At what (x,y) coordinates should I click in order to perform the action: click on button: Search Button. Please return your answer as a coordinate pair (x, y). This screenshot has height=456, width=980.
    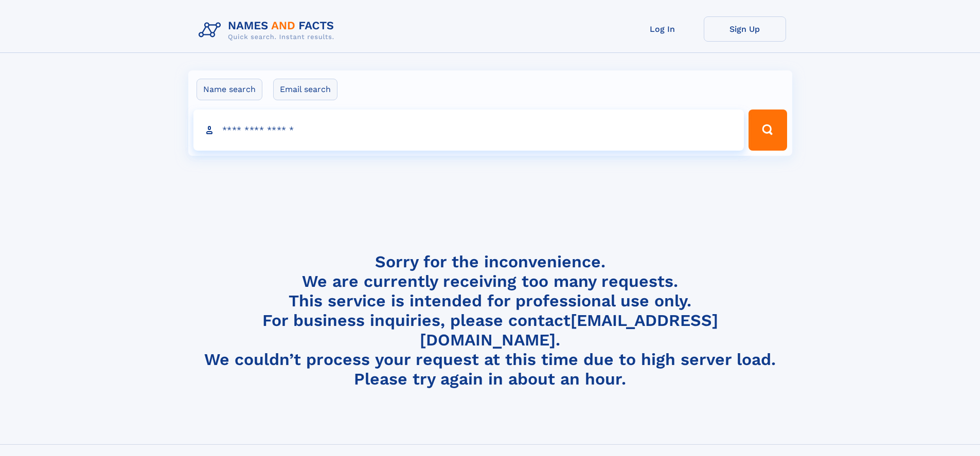
    Looking at the image, I should click on (767, 130).